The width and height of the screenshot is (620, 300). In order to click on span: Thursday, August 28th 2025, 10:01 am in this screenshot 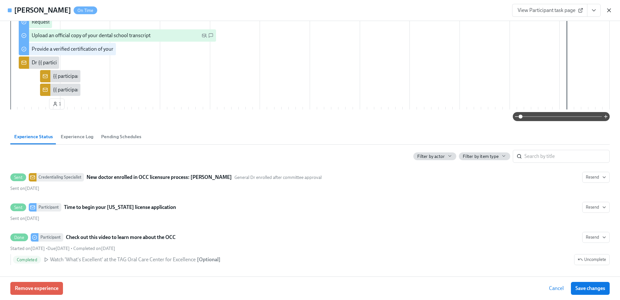, I will do `click(25, 188)`.